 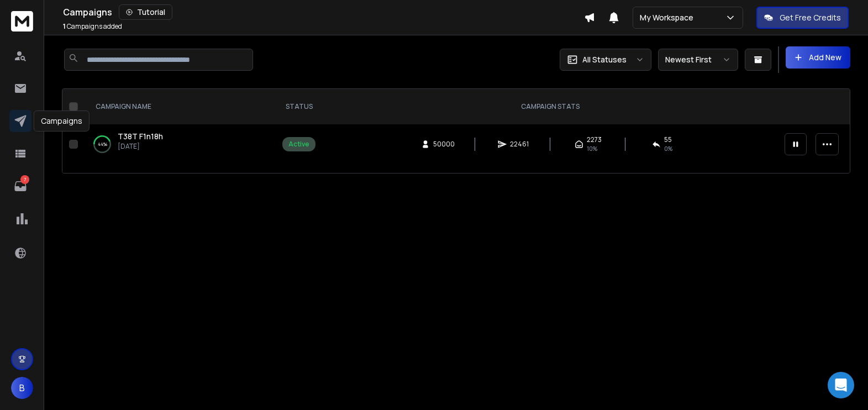 What do you see at coordinates (605, 59) in the screenshot?
I see `p: All Statuses` at bounding box center [605, 59].